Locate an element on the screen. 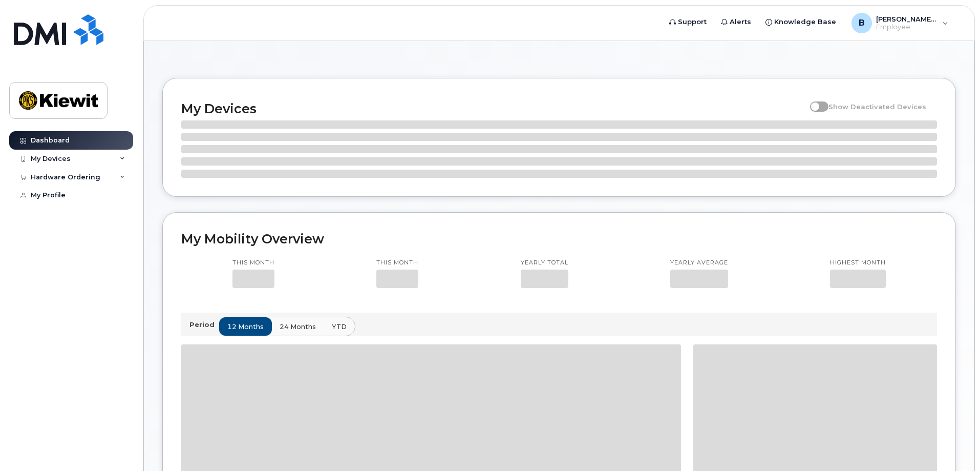 The width and height of the screenshot is (980, 471). h2: My Mobility Overview is located at coordinates (559, 239).